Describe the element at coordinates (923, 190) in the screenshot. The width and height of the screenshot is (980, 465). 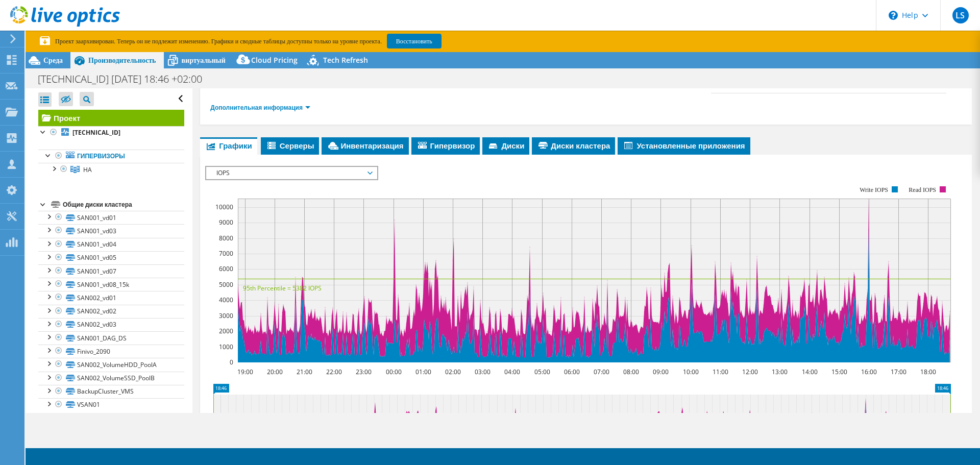
I see `text: Read IOPS` at that location.